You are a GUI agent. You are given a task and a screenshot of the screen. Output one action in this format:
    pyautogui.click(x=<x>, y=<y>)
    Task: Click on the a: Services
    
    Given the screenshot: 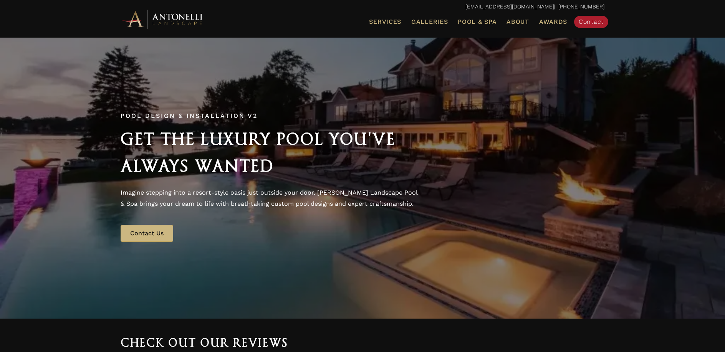 What is the action you would take?
    pyautogui.click(x=385, y=22)
    